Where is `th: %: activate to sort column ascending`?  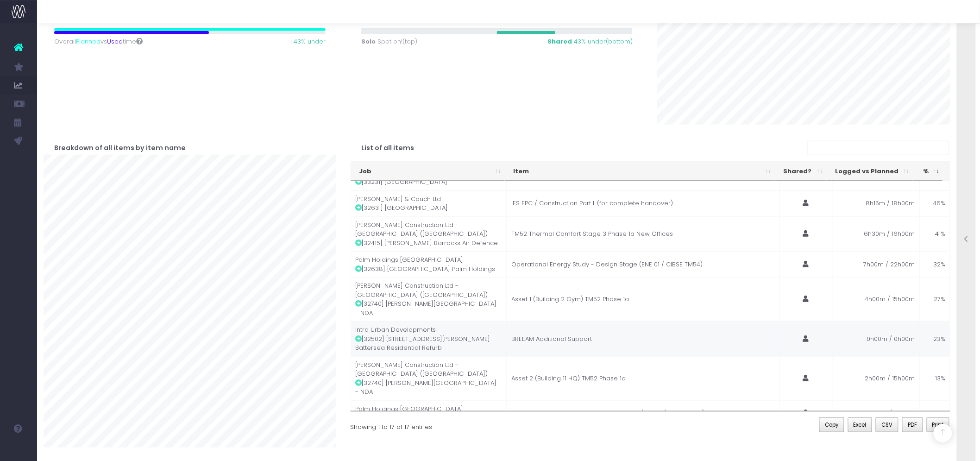 th: %: activate to sort column ascending is located at coordinates (927, 172).